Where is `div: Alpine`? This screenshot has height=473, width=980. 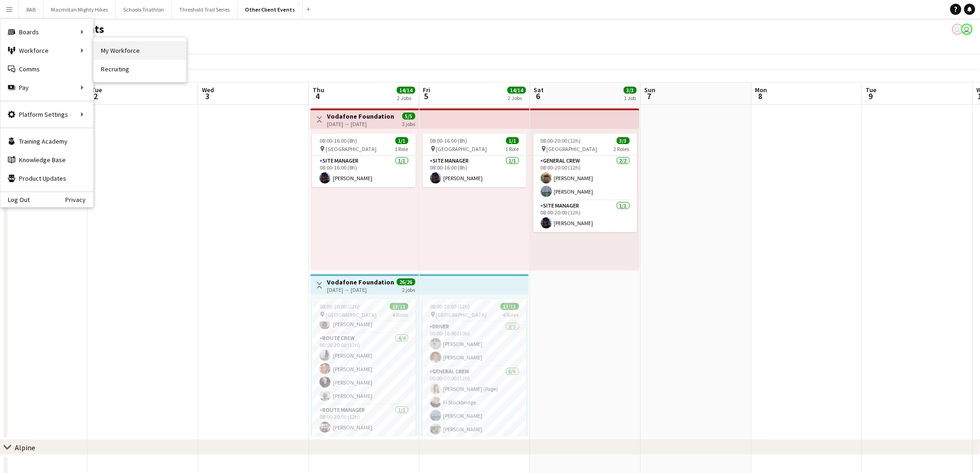
div: Alpine is located at coordinates (25, 448).